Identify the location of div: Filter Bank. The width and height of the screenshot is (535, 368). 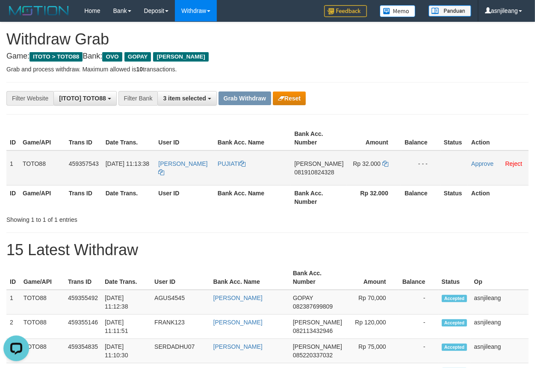
(138, 98).